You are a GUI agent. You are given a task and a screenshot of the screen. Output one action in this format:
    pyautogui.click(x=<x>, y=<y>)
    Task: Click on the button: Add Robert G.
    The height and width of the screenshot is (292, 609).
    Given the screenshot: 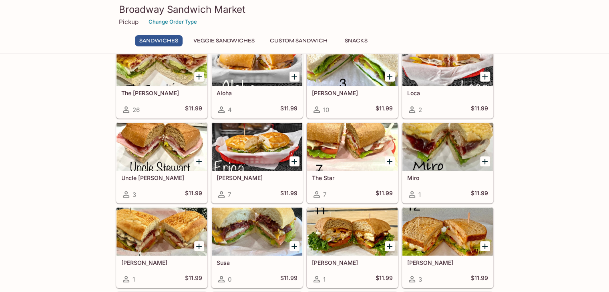 What is the action you would take?
    pyautogui.click(x=199, y=246)
    